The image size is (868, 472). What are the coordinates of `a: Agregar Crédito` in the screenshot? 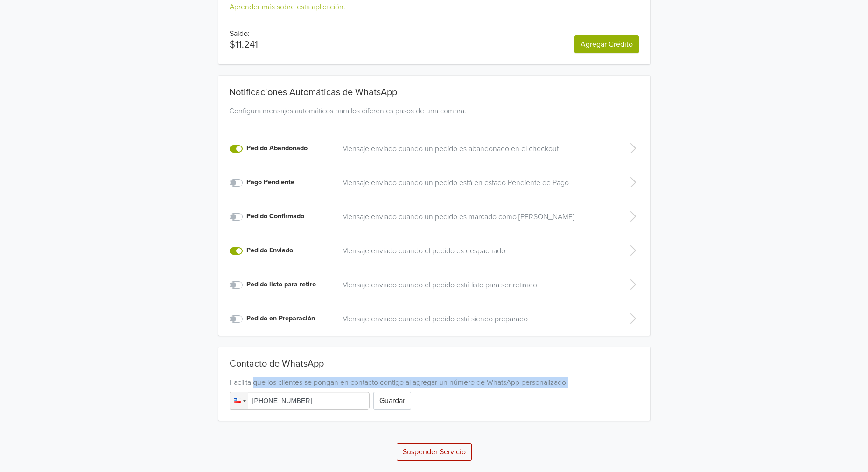 It's located at (607, 44).